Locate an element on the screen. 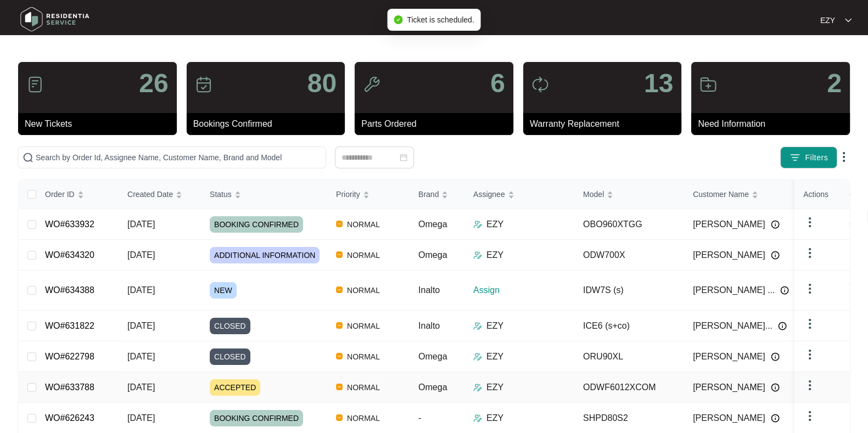 The width and height of the screenshot is (868, 433). a: WO#633932 is located at coordinates (70, 224).